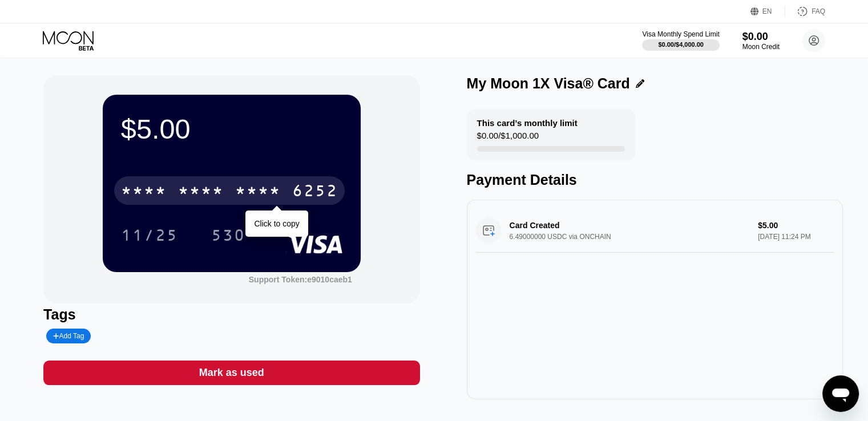  What do you see at coordinates (761, 46) in the screenshot?
I see `div: Moon Credit` at bounding box center [761, 46].